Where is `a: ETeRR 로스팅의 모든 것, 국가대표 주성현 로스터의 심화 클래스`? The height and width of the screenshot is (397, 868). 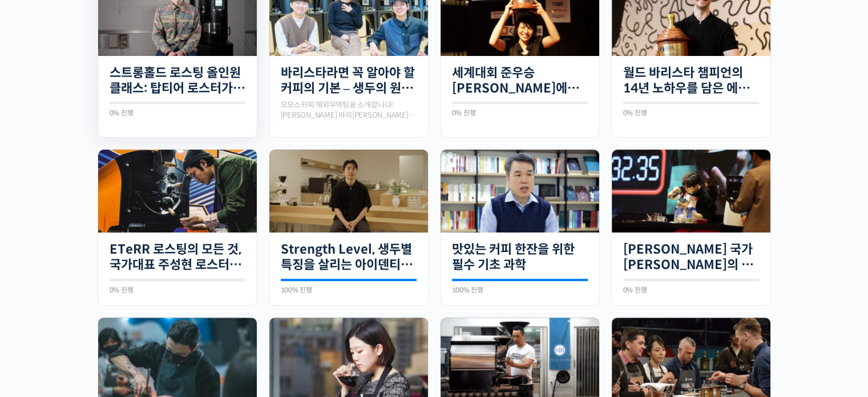 a: ETeRR 로스팅의 모든 것, 국가대표 주성현 로스터의 심화 클래스 is located at coordinates (178, 257).